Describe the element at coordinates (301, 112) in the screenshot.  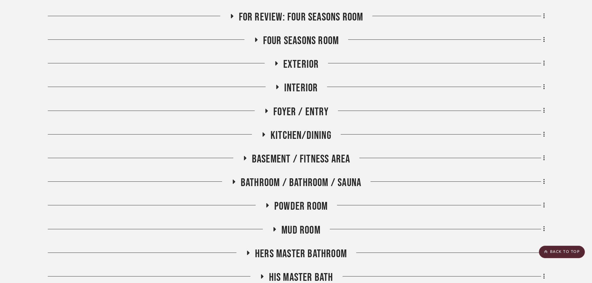
I see `span: Foyer / Entry` at that location.